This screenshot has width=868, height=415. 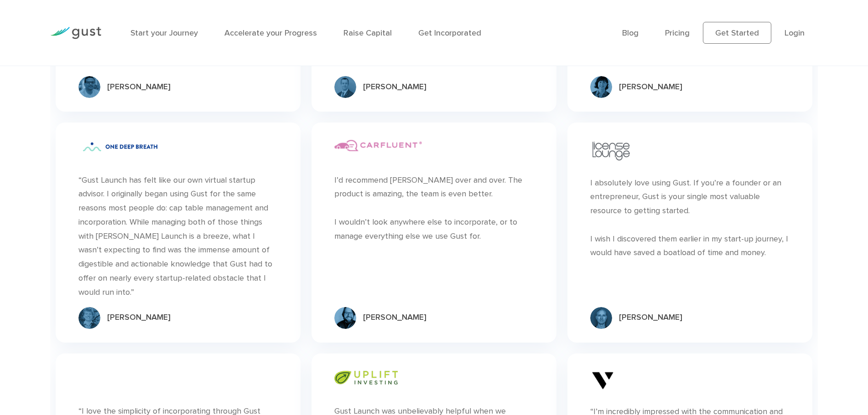 I want to click on a: Start your Journey, so click(x=164, y=33).